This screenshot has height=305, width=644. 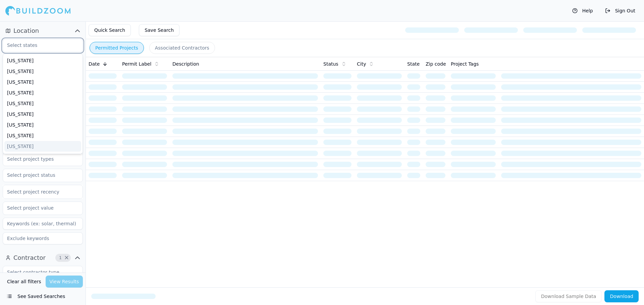 I want to click on input: Select states, so click(x=39, y=45).